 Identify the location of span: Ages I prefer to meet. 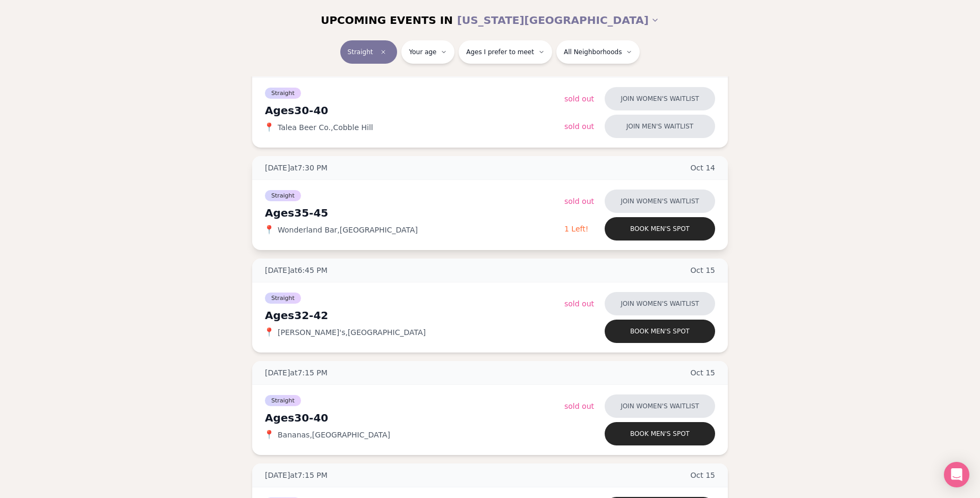
(500, 52).